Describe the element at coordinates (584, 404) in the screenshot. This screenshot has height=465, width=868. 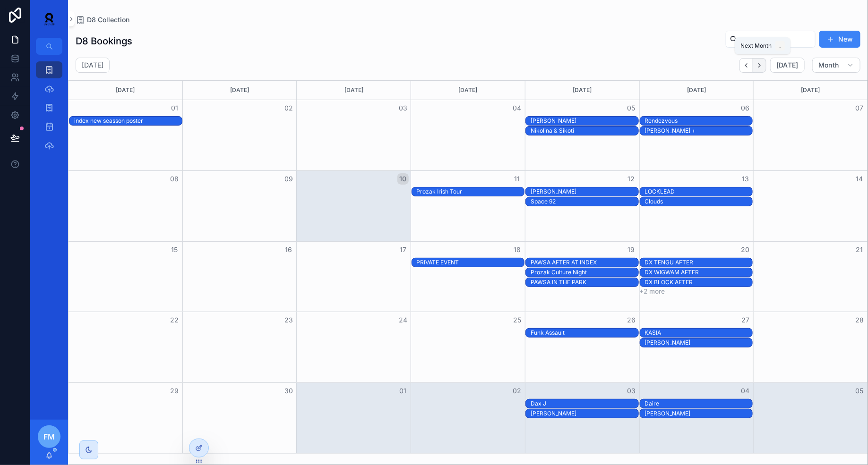
I see `div: Dax J` at that location.